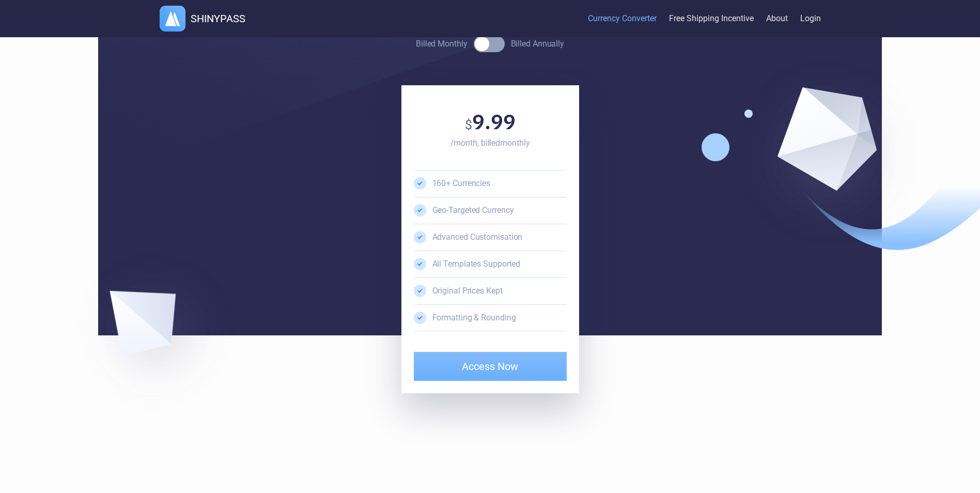 Image resolution: width=980 pixels, height=493 pixels. Describe the element at coordinates (441, 44) in the screenshot. I see `span: Billed Monthly` at that location.